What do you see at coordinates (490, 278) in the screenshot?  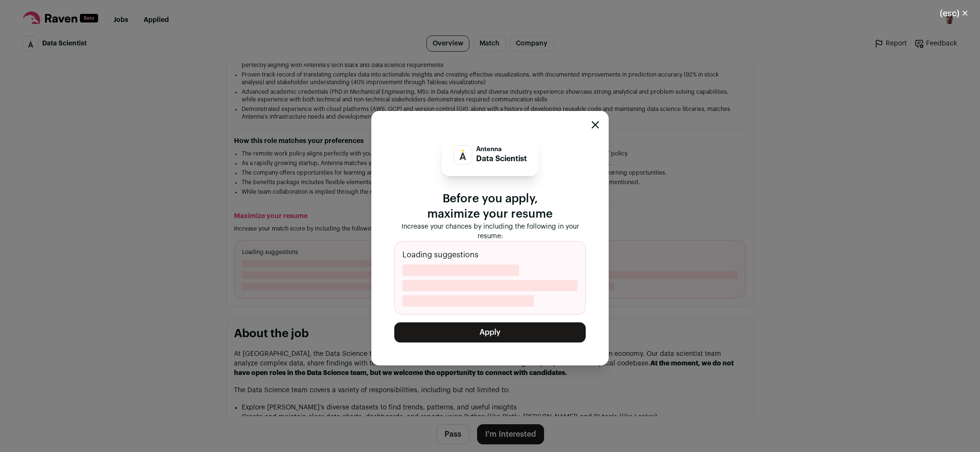 I see `div: Loading suggestions` at bounding box center [490, 278].